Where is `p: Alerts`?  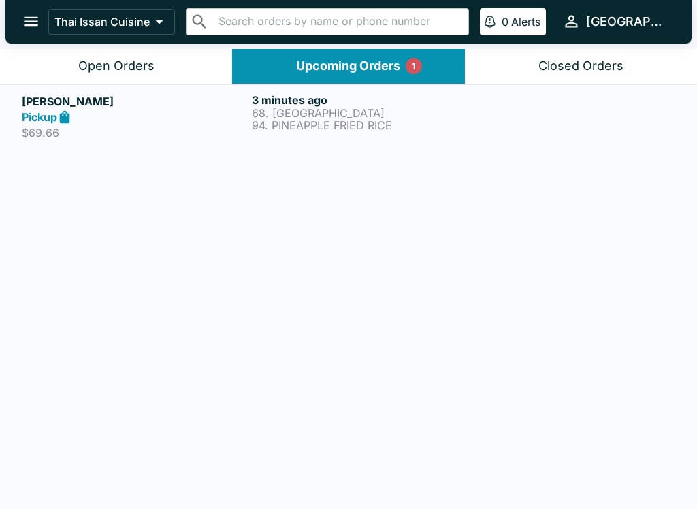
p: Alerts is located at coordinates (526, 22).